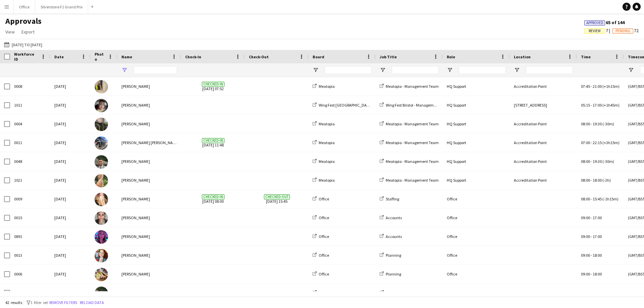 Image resolution: width=644 pixels, height=308 pixels. I want to click on span: 08:00, so click(585, 180).